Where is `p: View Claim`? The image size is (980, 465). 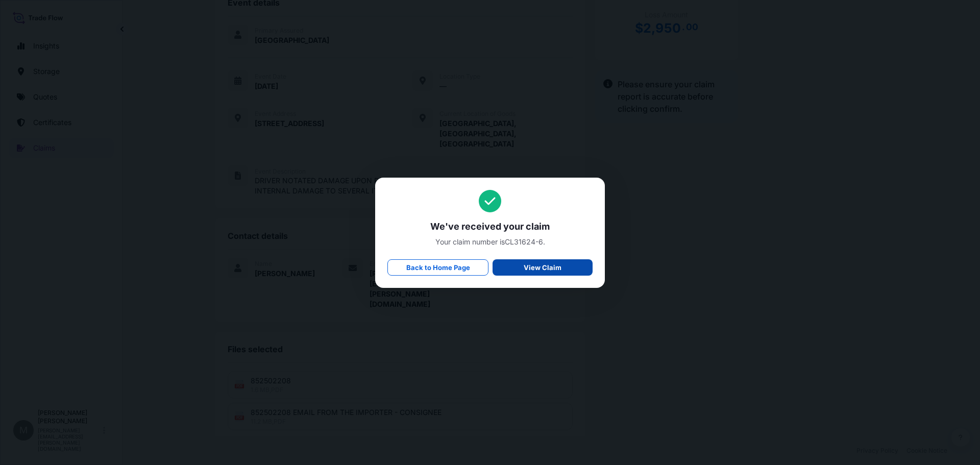
p: View Claim is located at coordinates (543, 267).